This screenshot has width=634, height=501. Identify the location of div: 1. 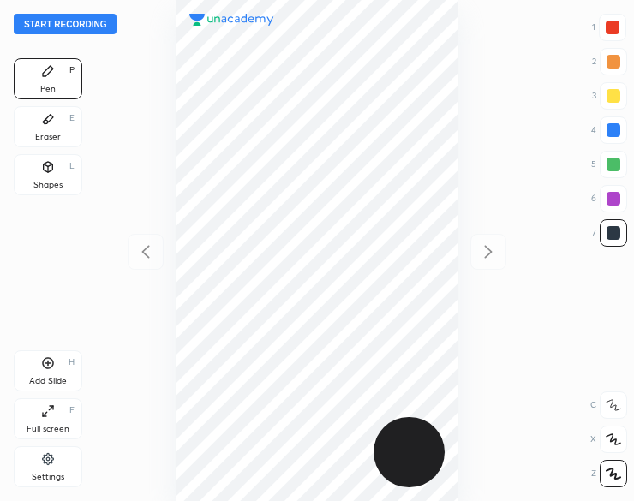
(609, 27).